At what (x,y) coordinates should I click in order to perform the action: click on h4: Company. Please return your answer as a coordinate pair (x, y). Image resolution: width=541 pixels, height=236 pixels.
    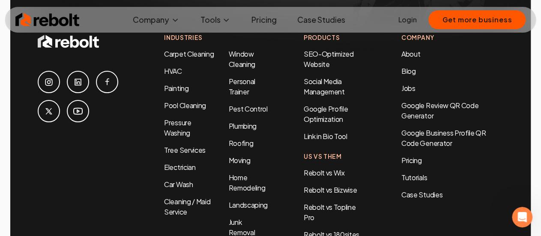
    Looking at the image, I should click on (453, 37).